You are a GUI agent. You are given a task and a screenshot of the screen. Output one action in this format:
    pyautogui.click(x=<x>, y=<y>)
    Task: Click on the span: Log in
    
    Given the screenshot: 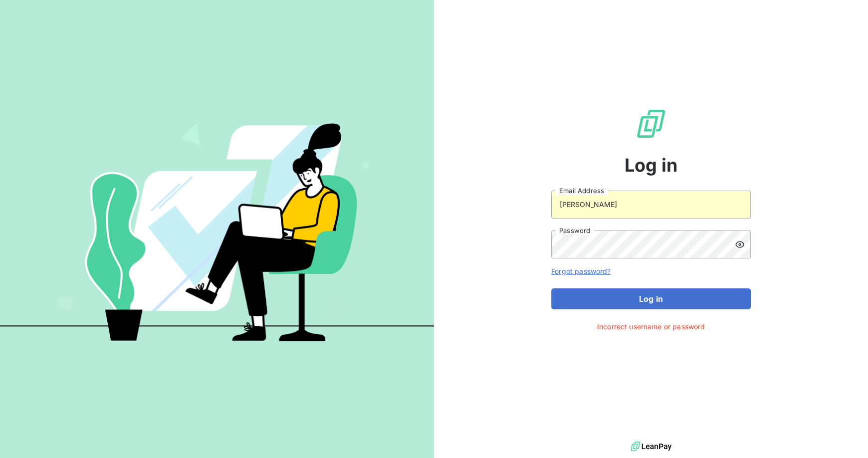 What is the action you would take?
    pyautogui.click(x=651, y=165)
    